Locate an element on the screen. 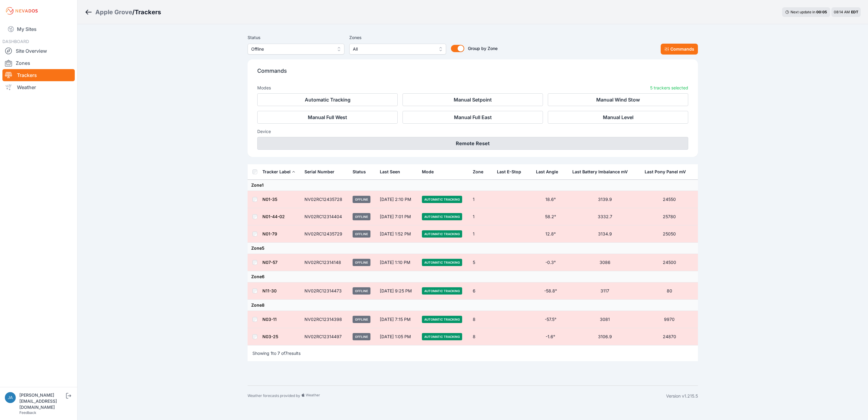  button: Zone is located at coordinates (481, 172).